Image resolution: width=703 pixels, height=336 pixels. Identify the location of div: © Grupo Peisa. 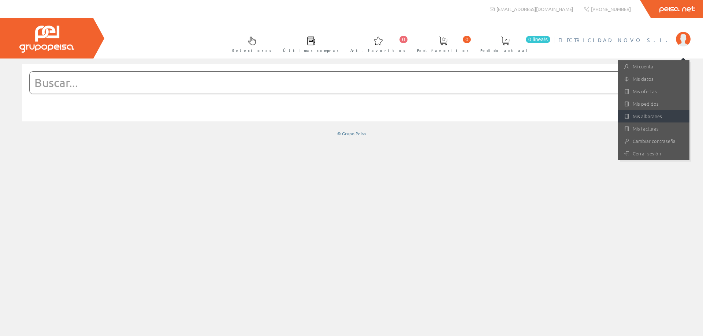
(351, 134).